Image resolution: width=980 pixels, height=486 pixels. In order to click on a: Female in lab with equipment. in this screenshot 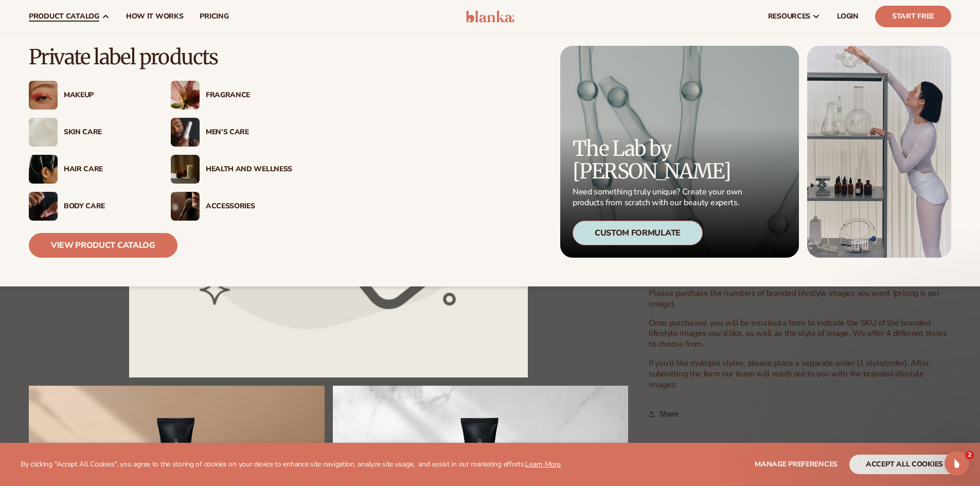, I will do `click(879, 151)`.